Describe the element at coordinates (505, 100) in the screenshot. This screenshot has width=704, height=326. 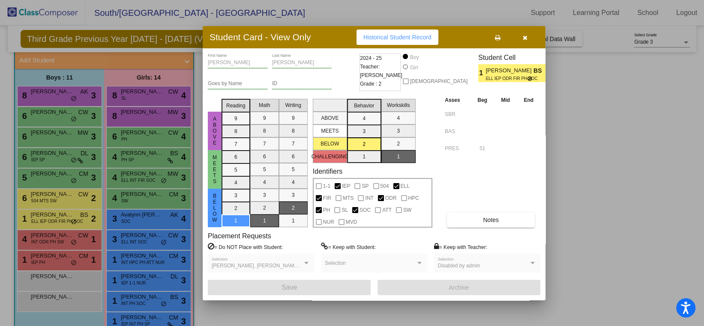
I see `th: Mid` at that location.